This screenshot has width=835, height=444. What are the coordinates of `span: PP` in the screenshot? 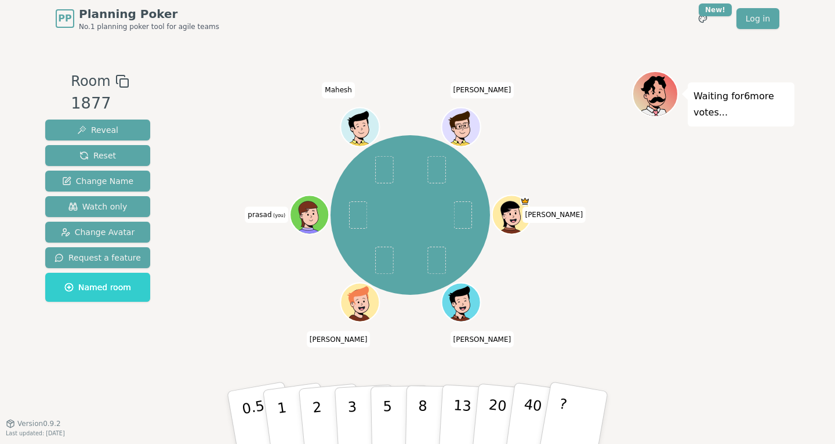 It's located at (64, 19).